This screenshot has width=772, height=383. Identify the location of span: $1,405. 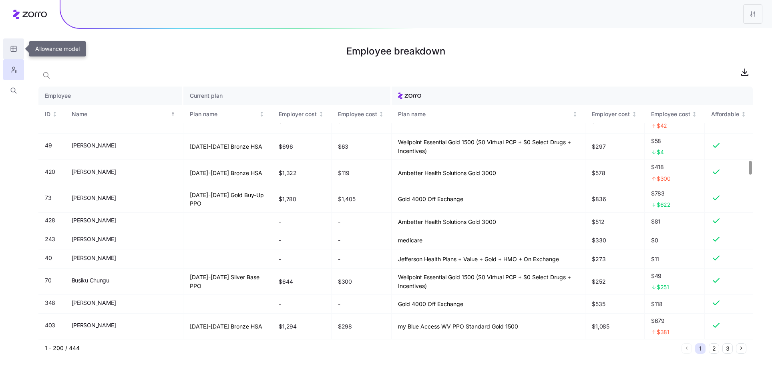
(346, 199).